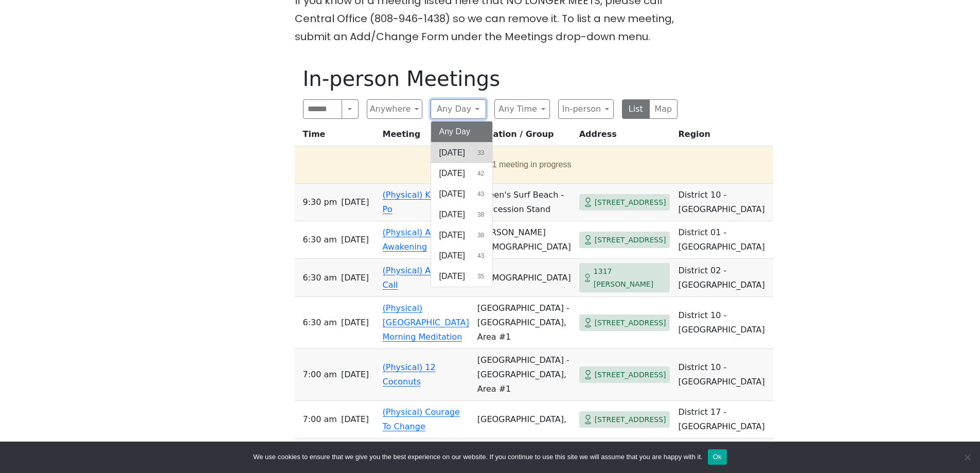  What do you see at coordinates (409, 374) in the screenshot?
I see `a: (Physical) 12 Coconuts` at bounding box center [409, 374].